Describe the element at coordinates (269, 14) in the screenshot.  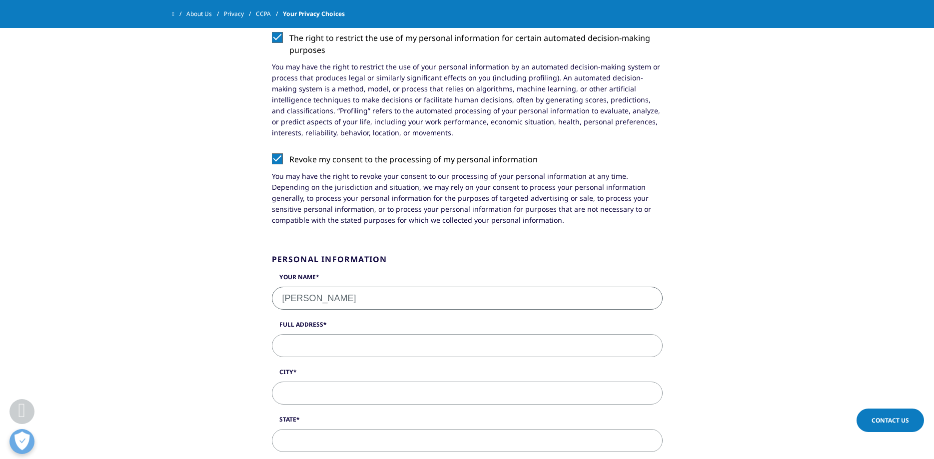
I see `a: CCPA` at that location.